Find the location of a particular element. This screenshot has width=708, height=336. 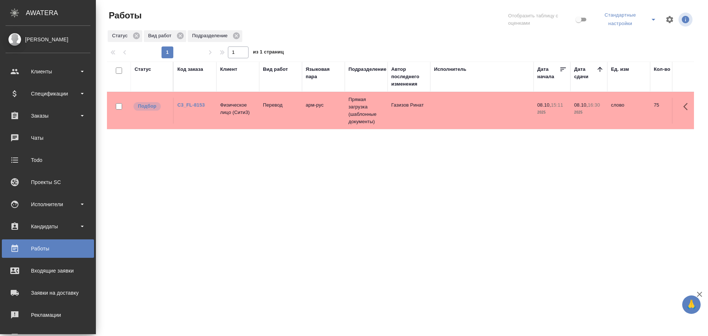

span: из 1 страниц is located at coordinates (269, 53).